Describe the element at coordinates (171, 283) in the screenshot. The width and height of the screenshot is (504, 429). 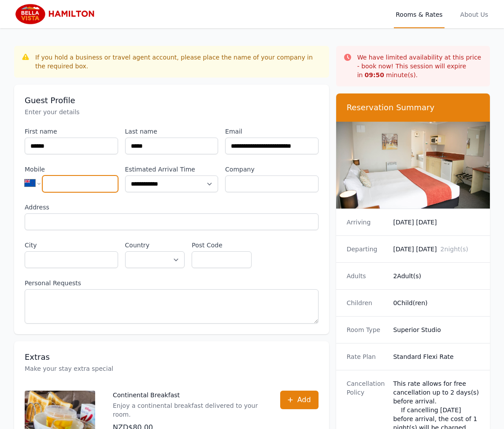
I see `label: Personal Requests` at that location.